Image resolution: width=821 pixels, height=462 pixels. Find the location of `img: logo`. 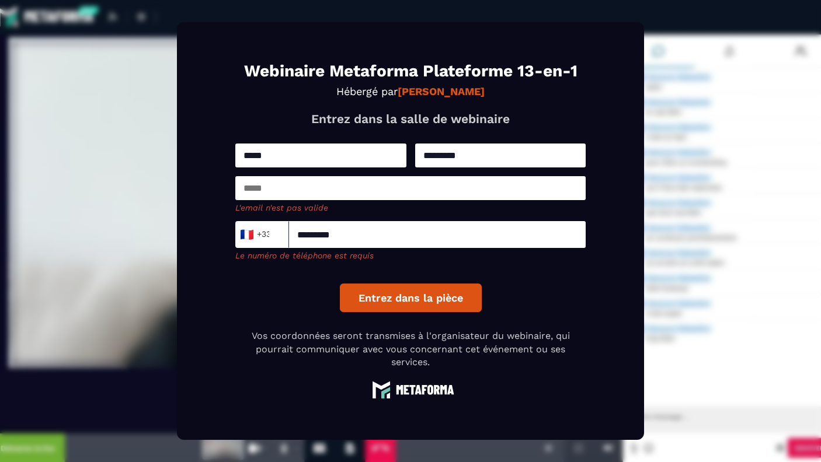

img: logo is located at coordinates (410, 389).